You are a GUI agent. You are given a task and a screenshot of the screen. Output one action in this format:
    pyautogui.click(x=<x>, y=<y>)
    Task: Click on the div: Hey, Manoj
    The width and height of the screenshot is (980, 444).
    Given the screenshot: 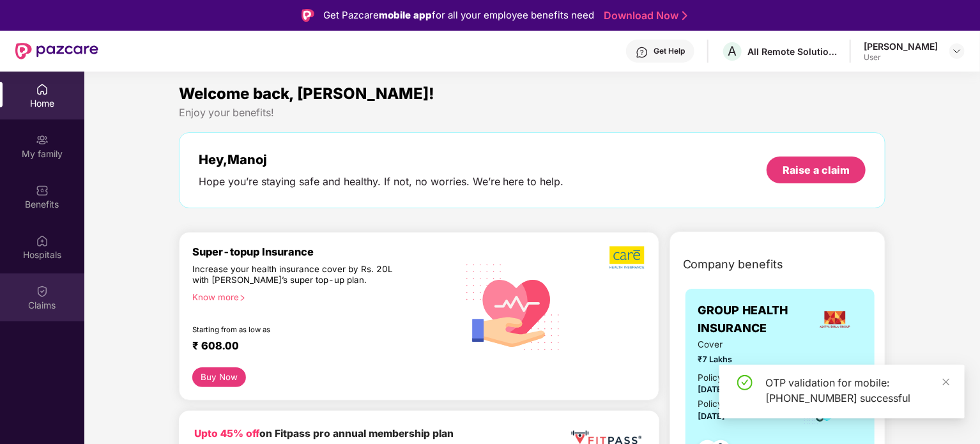 What is the action you would take?
    pyautogui.click(x=381, y=160)
    